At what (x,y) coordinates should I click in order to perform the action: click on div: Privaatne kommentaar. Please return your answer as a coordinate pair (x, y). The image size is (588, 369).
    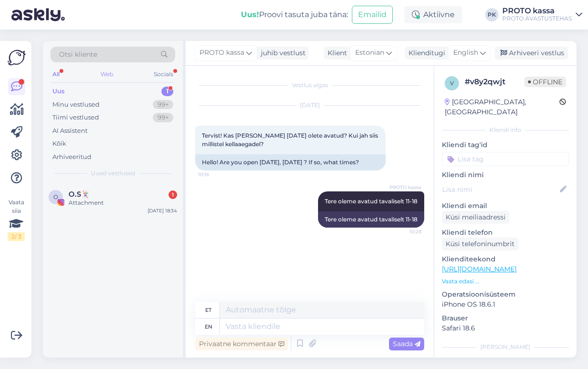
    Looking at the image, I should click on (241, 344).